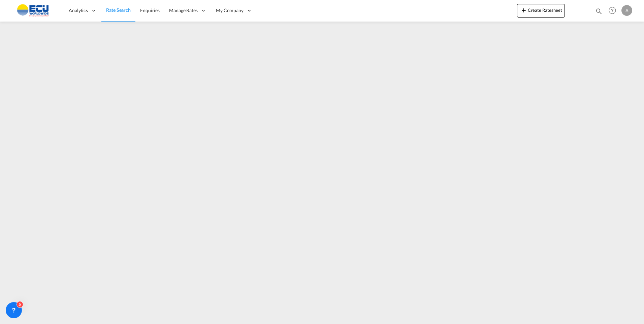 This screenshot has width=644, height=324. I want to click on span: Analytics, so click(78, 10).